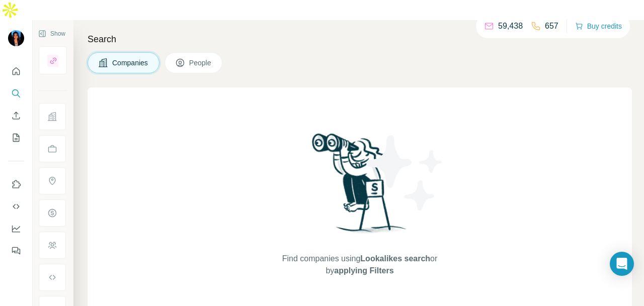  I want to click on img: Surfe Illustration - Stars, so click(405, 173).